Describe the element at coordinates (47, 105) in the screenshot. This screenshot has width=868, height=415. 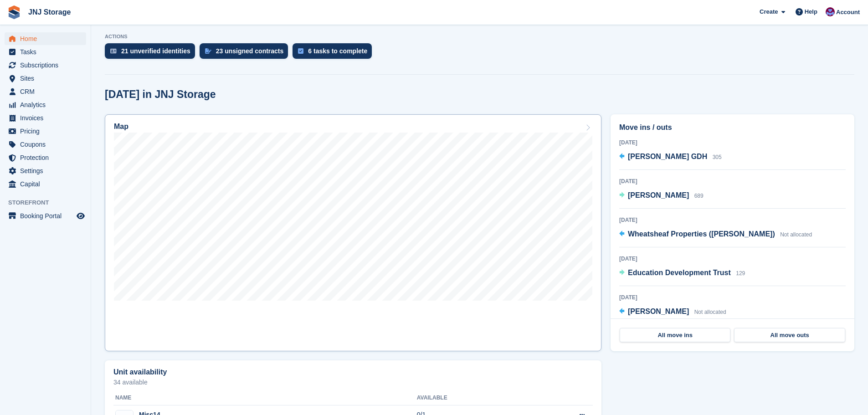
I see `span: Analytics` at that location.